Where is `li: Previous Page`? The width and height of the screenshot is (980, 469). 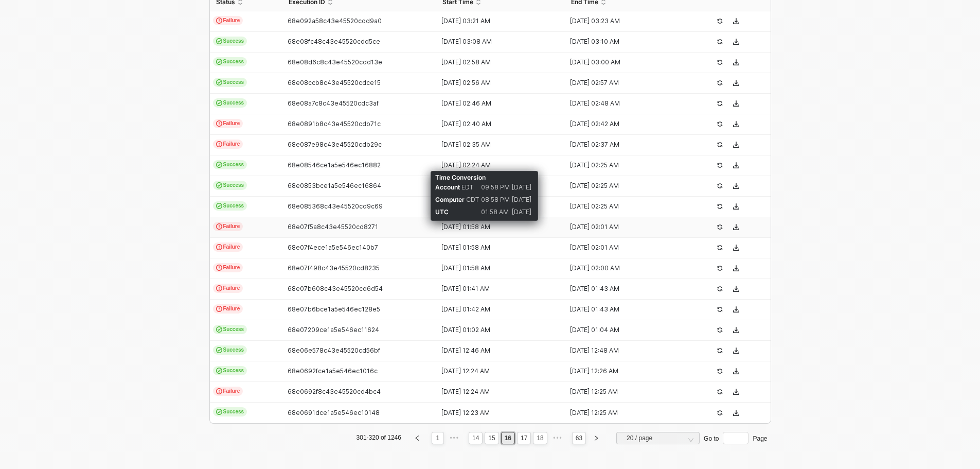
li: Previous Page is located at coordinates (417, 438).